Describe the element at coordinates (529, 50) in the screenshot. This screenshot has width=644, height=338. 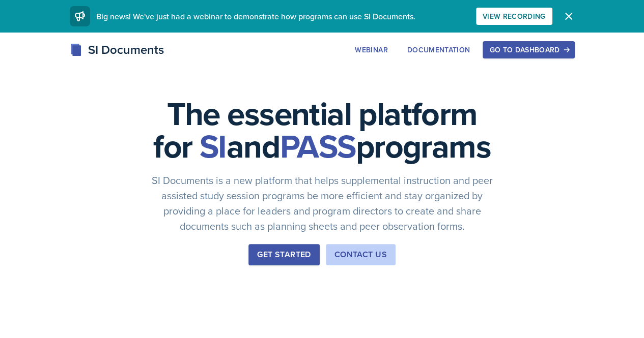
I see `div: Go to Dashboard` at that location.